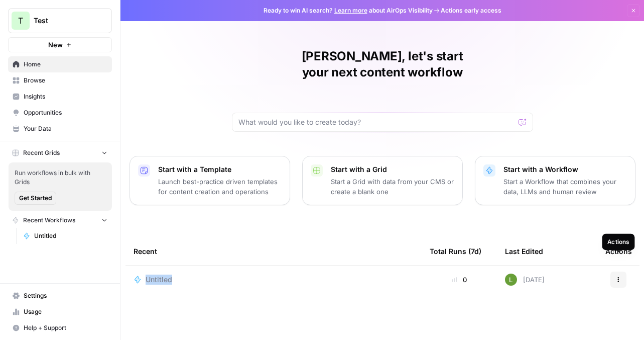 Image resolution: width=644 pixels, height=340 pixels. Describe the element at coordinates (210, 180) in the screenshot. I see `button: Start with a TemplateLaunch best-practice driven templates for content creation and operations` at that location.